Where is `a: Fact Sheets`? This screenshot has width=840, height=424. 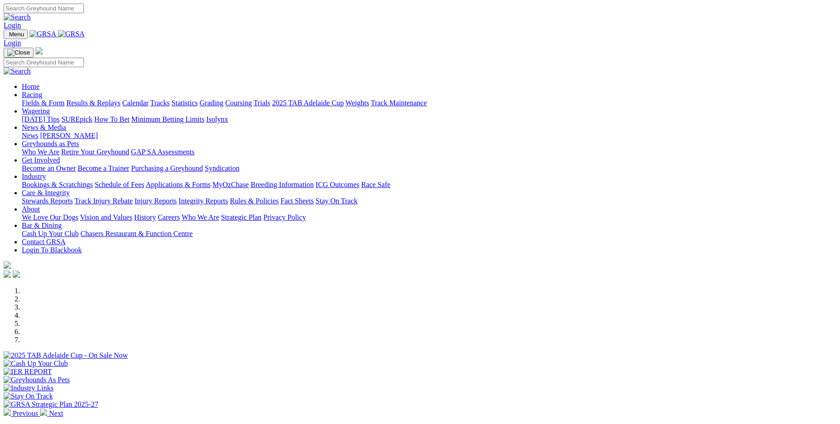
a: Fact Sheets is located at coordinates (297, 201).